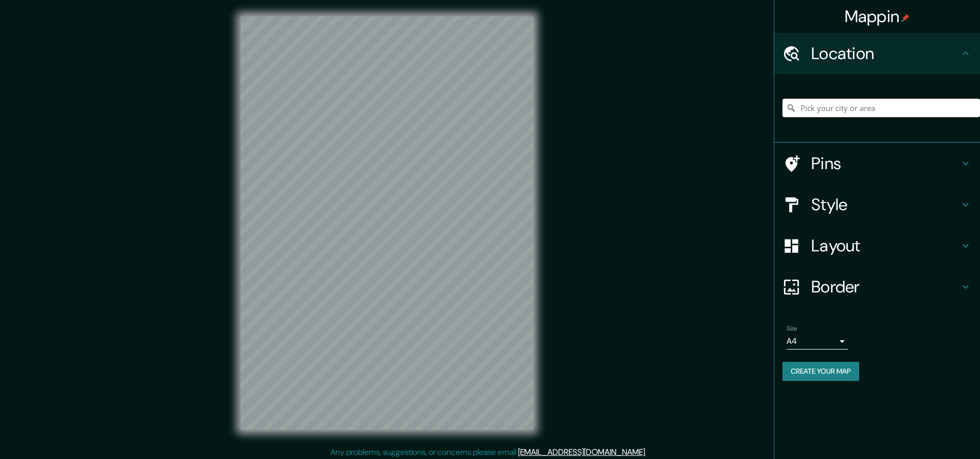 Image resolution: width=980 pixels, height=459 pixels. Describe the element at coordinates (877, 54) in the screenshot. I see `div: Location` at that location.